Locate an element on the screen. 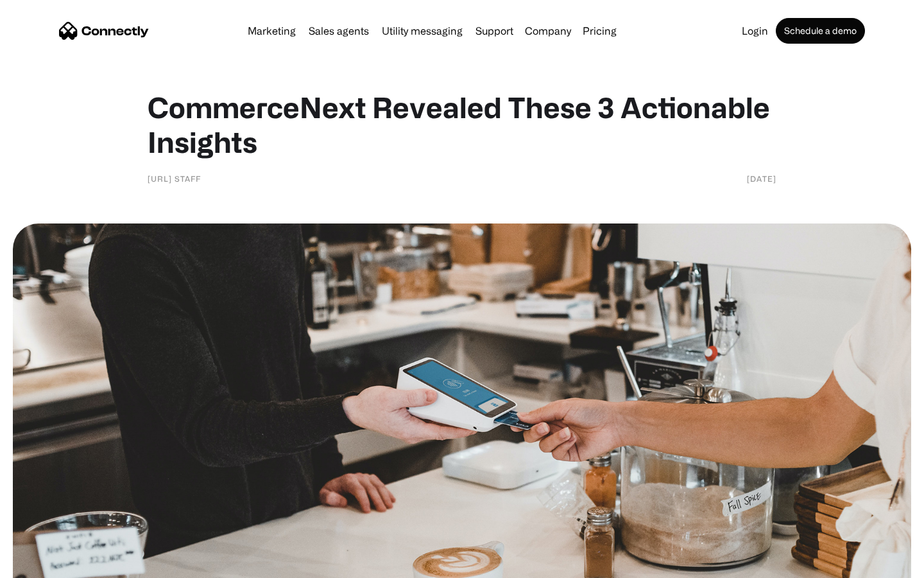 This screenshot has width=924, height=578. div: Company is located at coordinates (549, 31).